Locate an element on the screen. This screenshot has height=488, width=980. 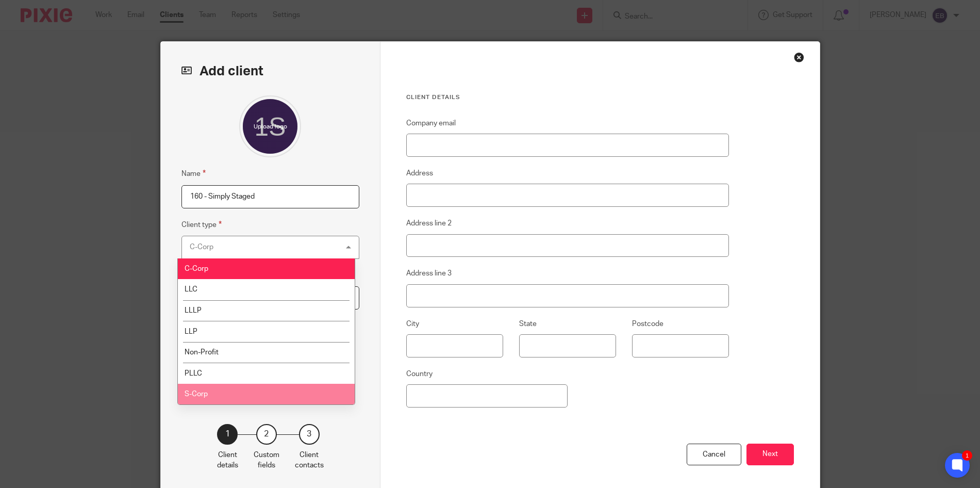
span: LLC is located at coordinates (190, 289).